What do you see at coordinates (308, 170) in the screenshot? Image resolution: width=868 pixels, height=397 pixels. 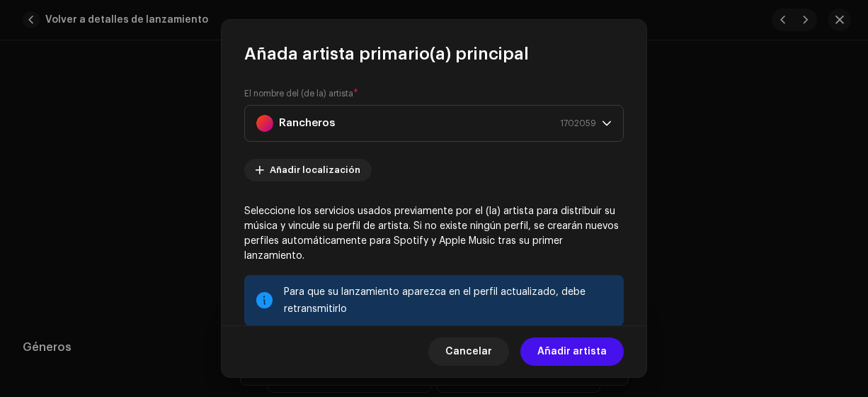 I see `button: Añadir localización` at bounding box center [308, 170].